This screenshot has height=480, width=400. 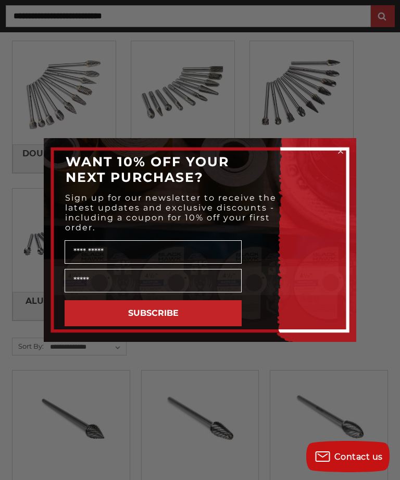 I want to click on button: Close dialog, so click(x=341, y=151).